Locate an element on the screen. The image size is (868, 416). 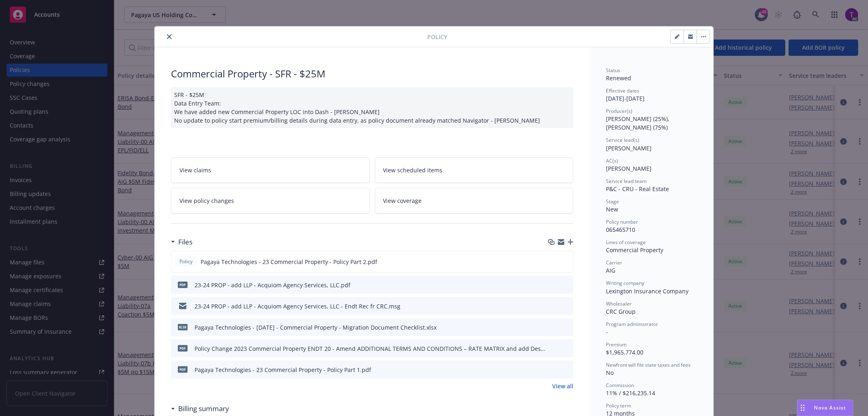
span: View scheduled items is located at coordinates (413, 170).